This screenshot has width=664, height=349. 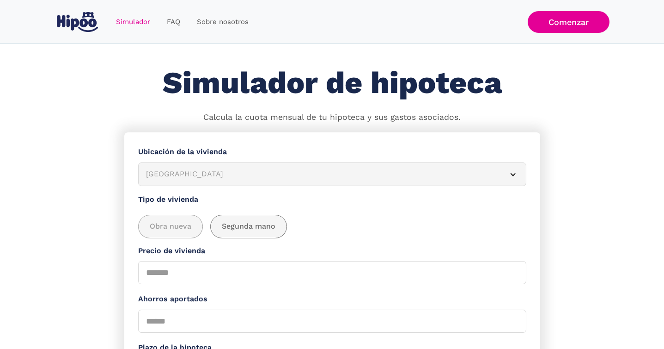 I want to click on h1: Simulador de hipoteca, so click(x=332, y=83).